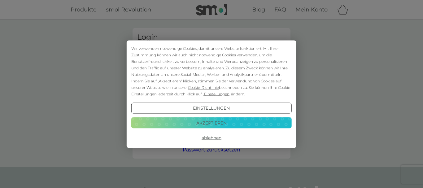 Image resolution: width=423 pixels, height=188 pixels. What do you see at coordinates (217, 93) in the screenshot?
I see `span: Einstellungen` at bounding box center [217, 93].